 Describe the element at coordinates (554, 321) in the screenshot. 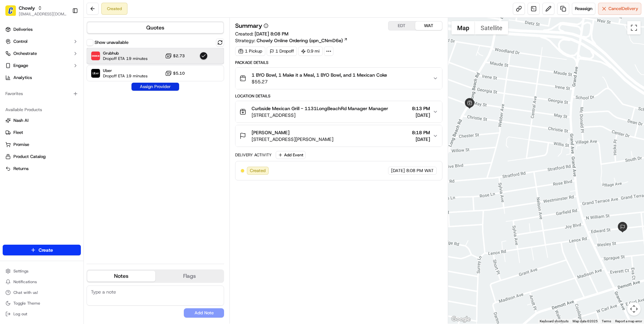

I see `button: Keyboard shortcuts` at that location.